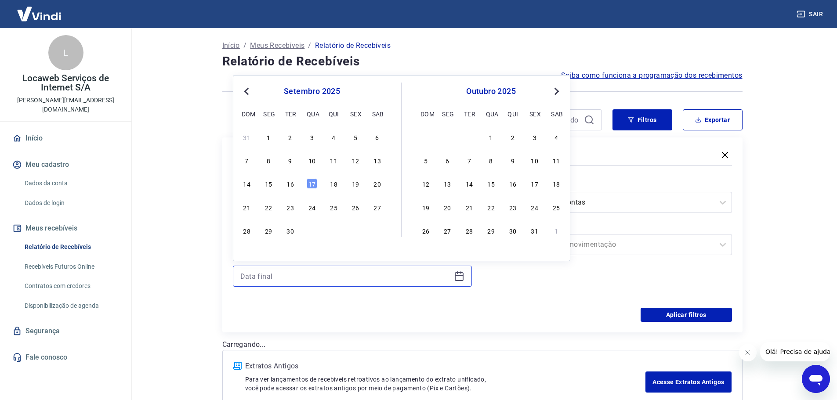 The width and height of the screenshot is (837, 400). What do you see at coordinates (811, 14) in the screenshot?
I see `button: Sair` at bounding box center [811, 14].